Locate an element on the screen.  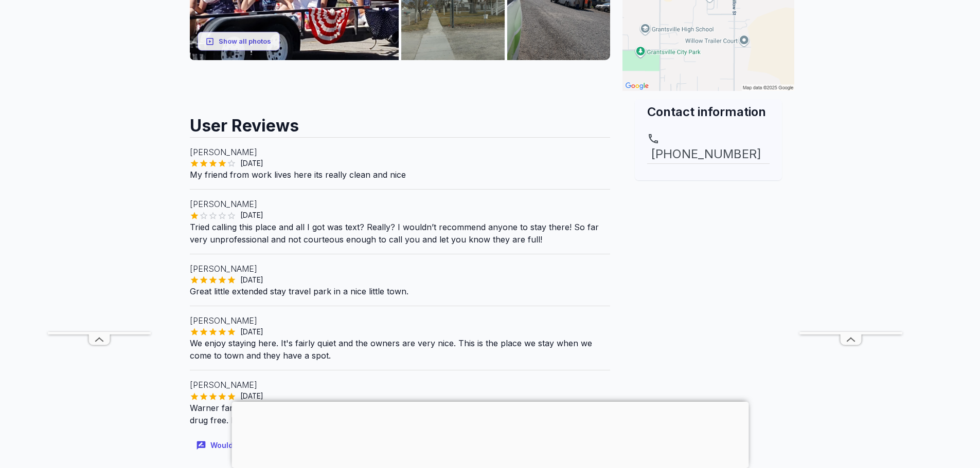
p: Warner family is sweet and wonderful people... my husband and I enjoy living there, they keep it ... is located at coordinates (400, 414).